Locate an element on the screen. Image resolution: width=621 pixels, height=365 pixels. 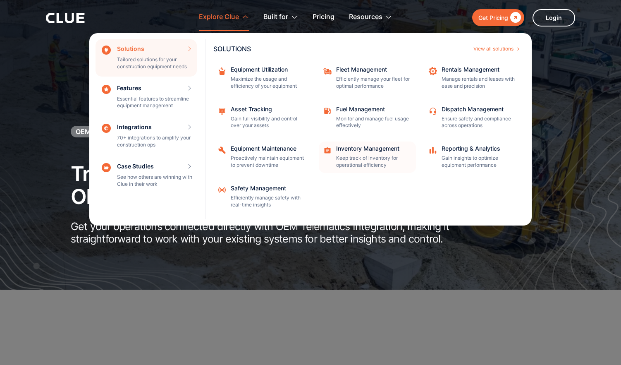
p: Manage rentals and leases with ease and precision is located at coordinates (479, 83).